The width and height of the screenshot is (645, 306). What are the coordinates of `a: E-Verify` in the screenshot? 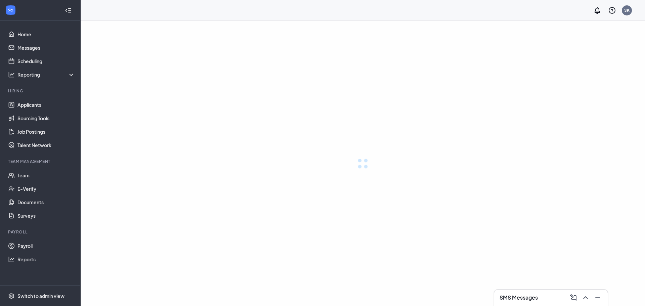 It's located at (46, 189).